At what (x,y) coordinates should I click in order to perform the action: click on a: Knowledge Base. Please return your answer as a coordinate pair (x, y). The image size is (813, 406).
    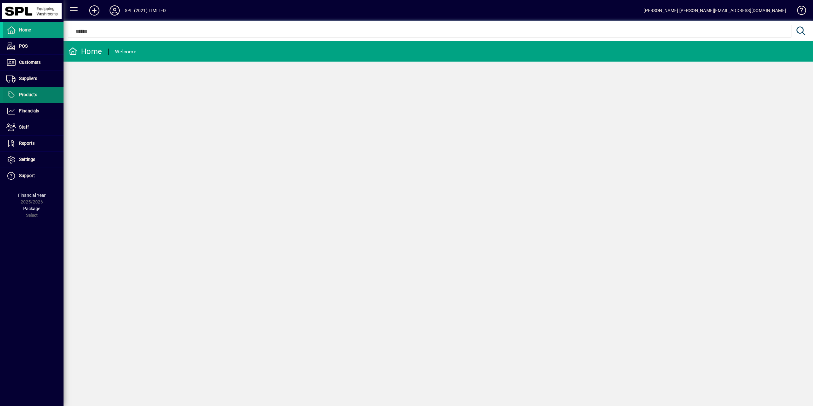
    Looking at the image, I should click on (798, 11).